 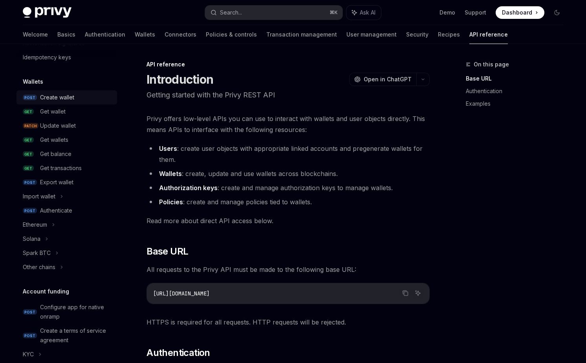 I want to click on div: Solana, so click(x=31, y=239).